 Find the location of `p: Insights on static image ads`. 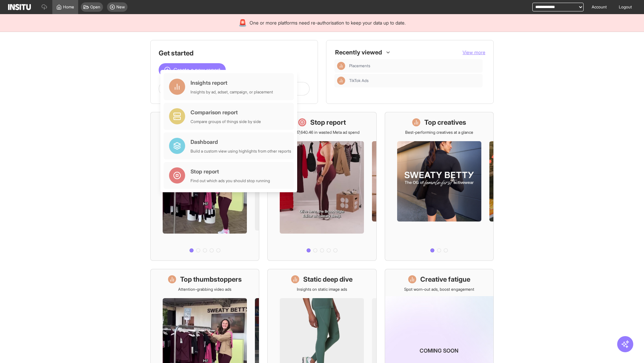

p: Insights on static image ads is located at coordinates (322, 289).